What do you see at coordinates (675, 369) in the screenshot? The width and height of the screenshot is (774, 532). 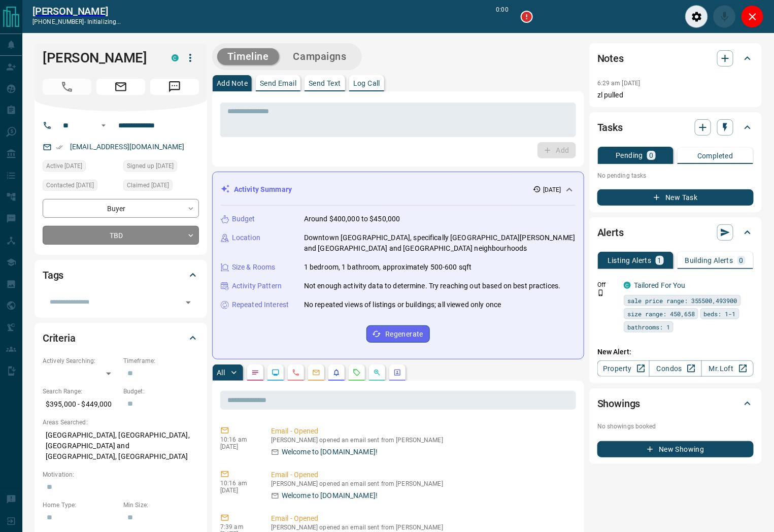 I see `a: Condos` at bounding box center [675, 369].